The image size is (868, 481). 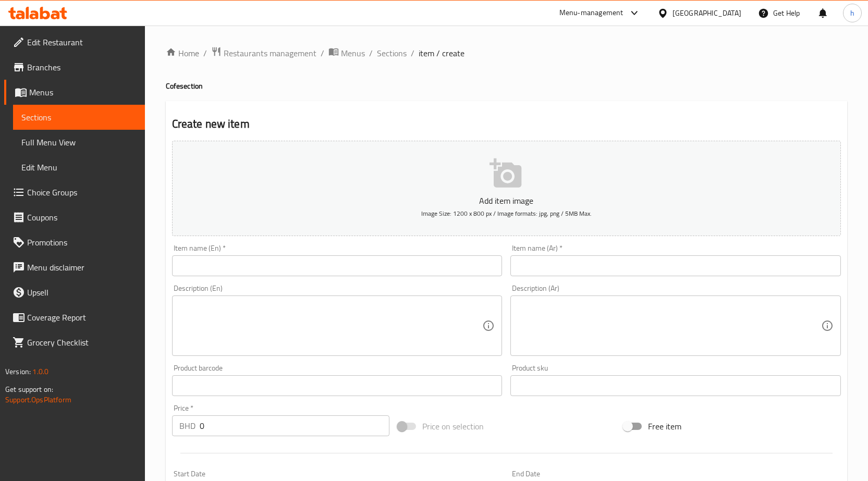 What do you see at coordinates (853, 13) in the screenshot?
I see `span: h` at bounding box center [853, 13].